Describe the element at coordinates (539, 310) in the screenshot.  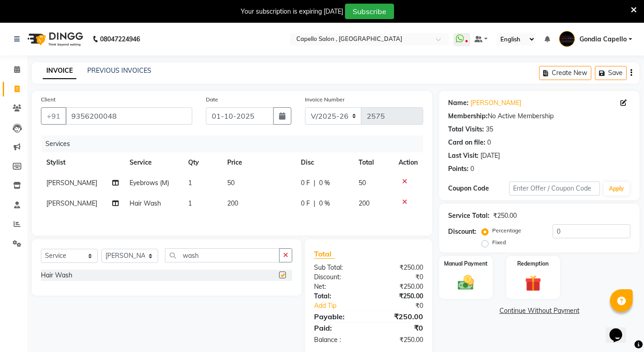
I see `a: Continue Without Payment` at that location.